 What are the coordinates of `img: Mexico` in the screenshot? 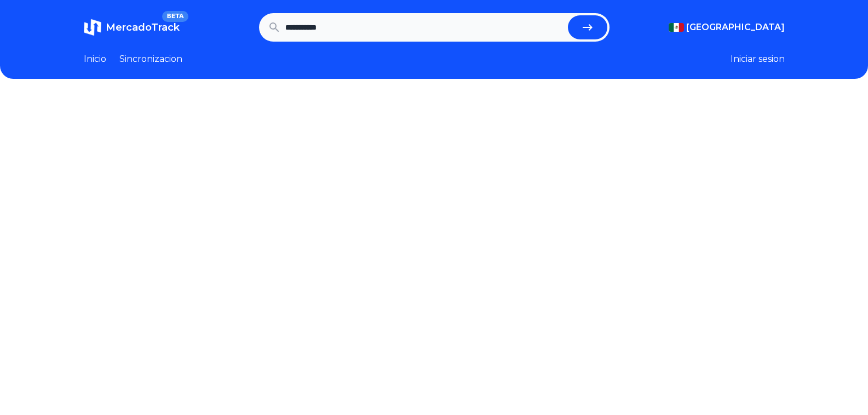 It's located at (676, 27).